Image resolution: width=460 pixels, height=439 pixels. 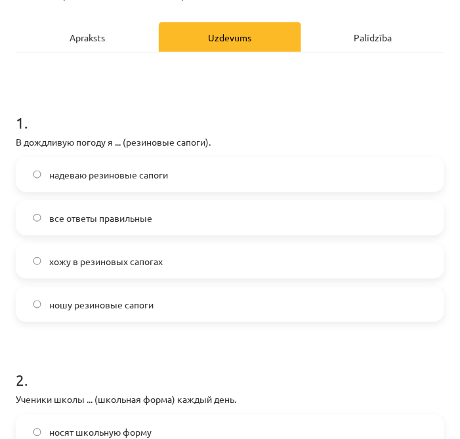 What do you see at coordinates (37, 218) in the screenshot?
I see `input: все ответы правильные` at bounding box center [37, 218].